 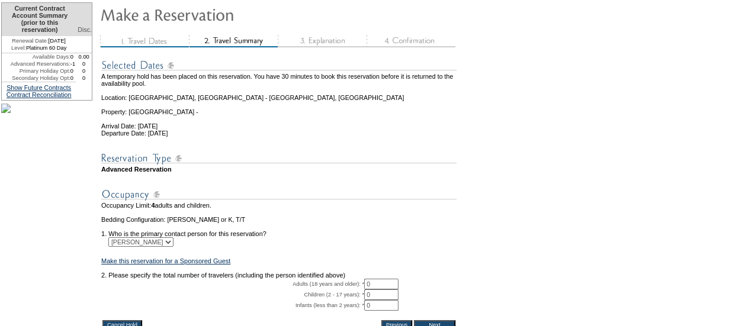 What do you see at coordinates (233, 295) in the screenshot?
I see `td: Children (2 - 17 years): *` at bounding box center [233, 295].